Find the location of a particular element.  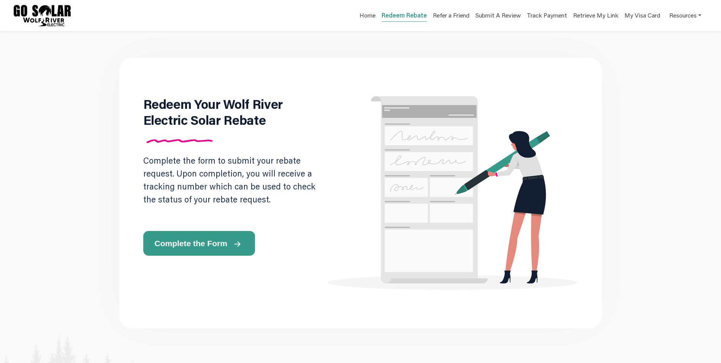

a: Refer a Friend is located at coordinates (451, 16).